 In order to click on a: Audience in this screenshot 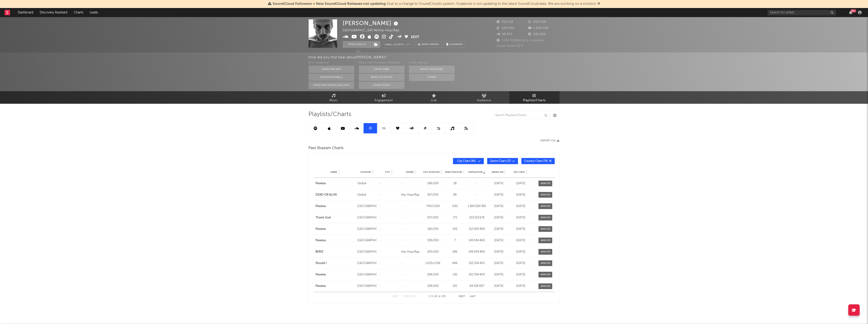, I will do `click(484, 98)`.